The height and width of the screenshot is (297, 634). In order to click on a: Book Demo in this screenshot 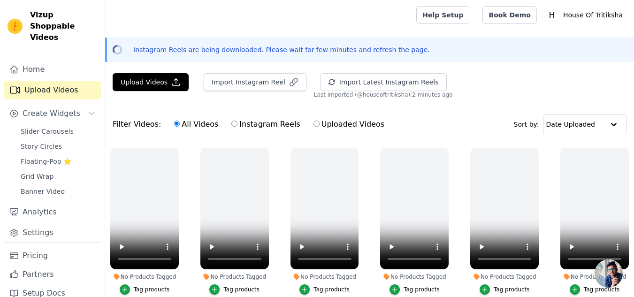, I will do `click(509, 15)`.